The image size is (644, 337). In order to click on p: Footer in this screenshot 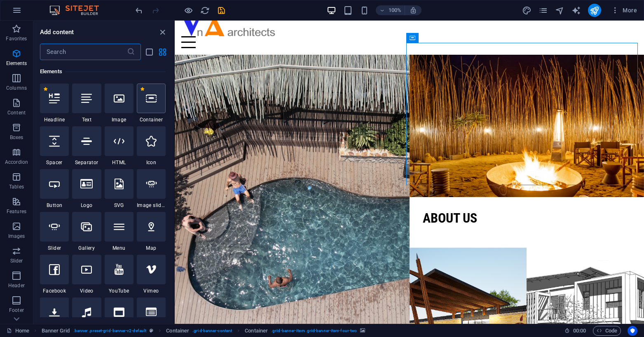, I will do `click(17, 310)`.